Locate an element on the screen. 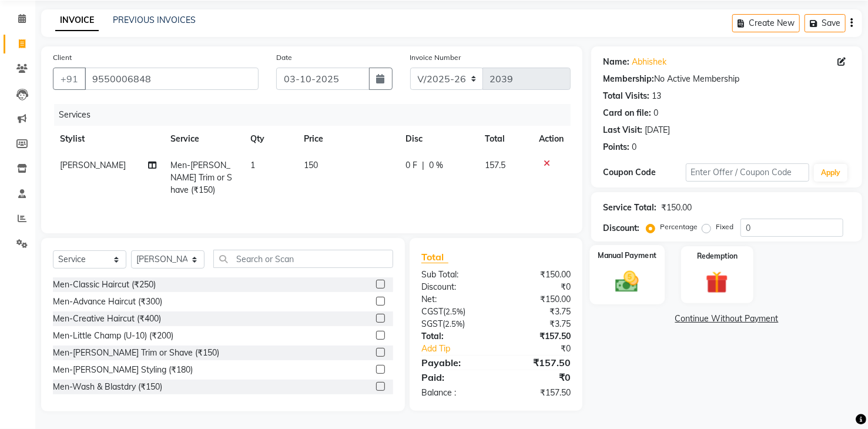 This screenshot has height=429, width=868. span: SGST is located at coordinates (432, 324).